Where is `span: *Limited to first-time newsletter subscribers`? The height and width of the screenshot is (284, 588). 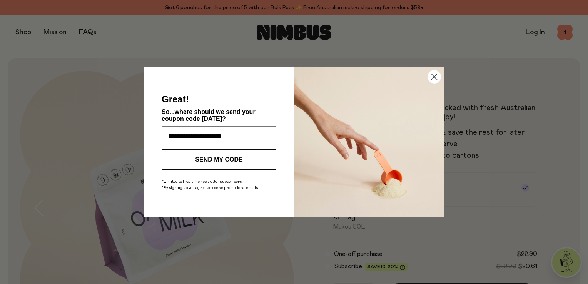
span: *Limited to first-time newsletter subscribers is located at coordinates (202, 182).